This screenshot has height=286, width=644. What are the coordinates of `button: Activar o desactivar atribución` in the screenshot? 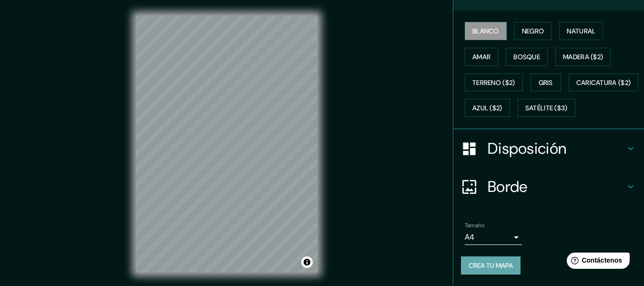 It's located at (307, 262).